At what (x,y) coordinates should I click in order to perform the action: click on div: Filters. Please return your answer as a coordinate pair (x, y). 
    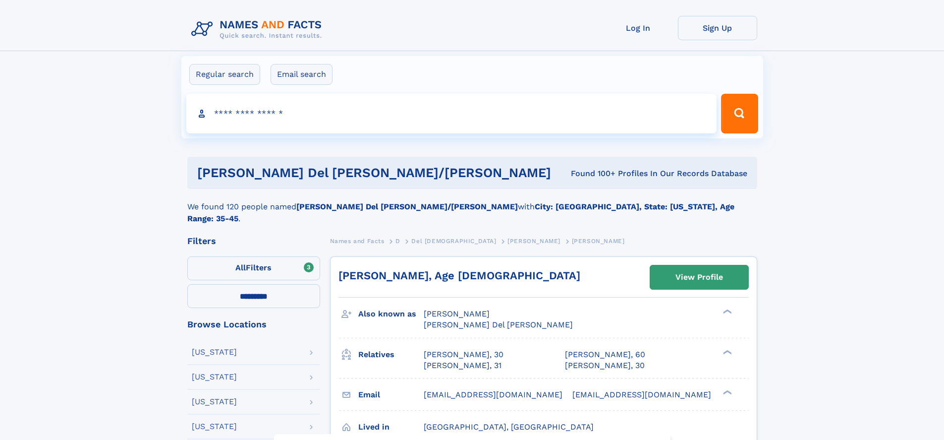
    Looking at the image, I should click on (254, 241).